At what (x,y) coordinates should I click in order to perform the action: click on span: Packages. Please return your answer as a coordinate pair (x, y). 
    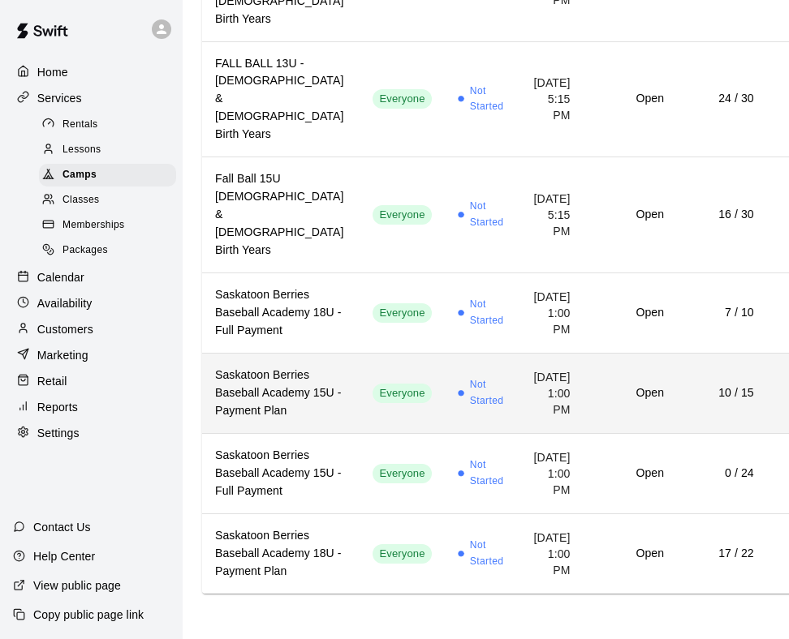
    Looking at the image, I should click on (85, 251).